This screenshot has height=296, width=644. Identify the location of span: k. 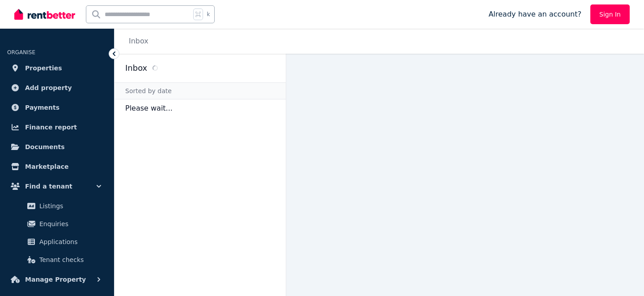
(208, 14).